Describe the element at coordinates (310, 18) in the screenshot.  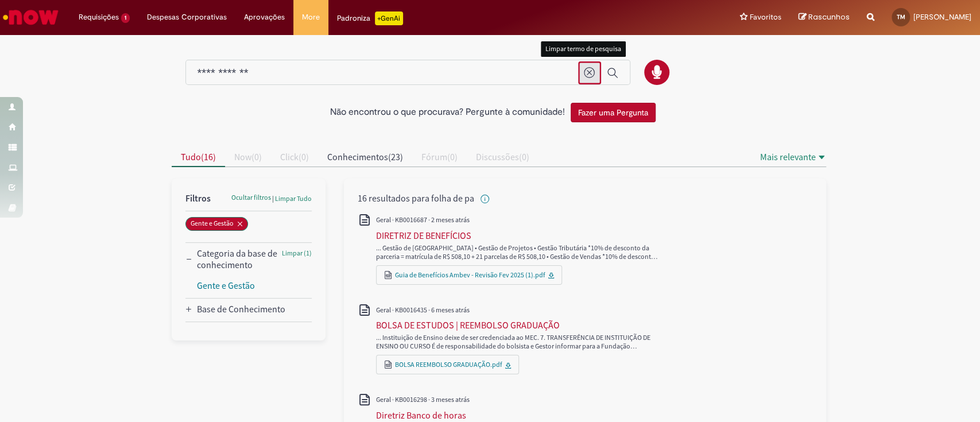
I see `span: More` at that location.